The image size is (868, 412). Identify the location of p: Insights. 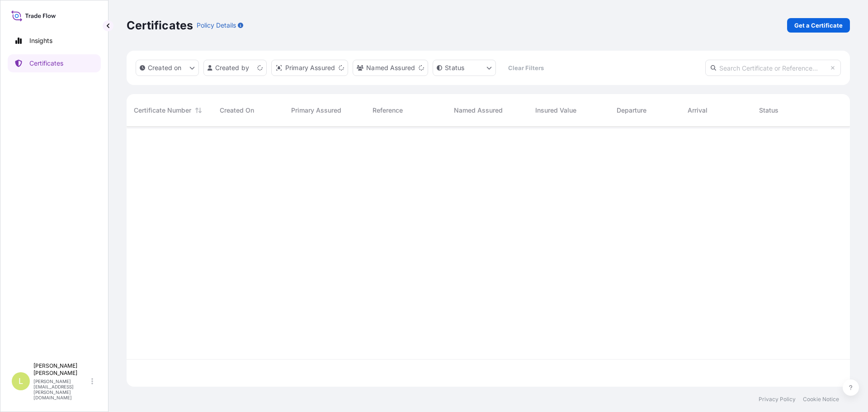
(41, 41).